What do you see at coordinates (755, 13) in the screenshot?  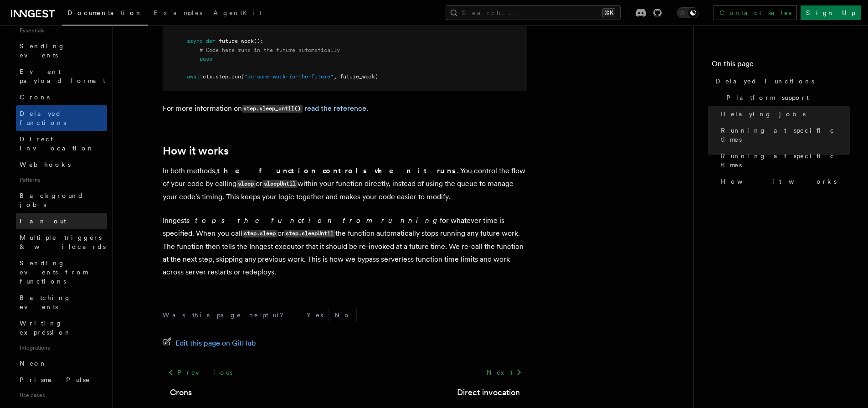 I see `a: Contact sales` at bounding box center [755, 13].